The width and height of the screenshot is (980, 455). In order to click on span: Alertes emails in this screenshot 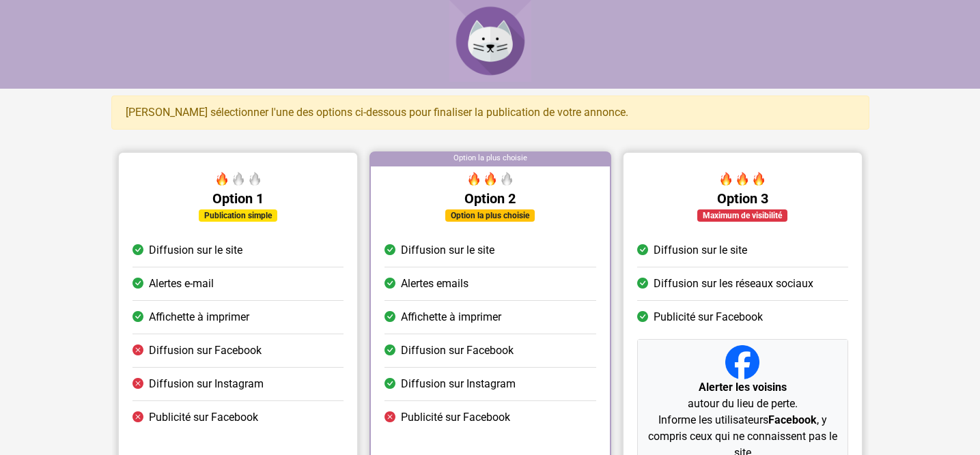, I will do `click(434, 284)`.